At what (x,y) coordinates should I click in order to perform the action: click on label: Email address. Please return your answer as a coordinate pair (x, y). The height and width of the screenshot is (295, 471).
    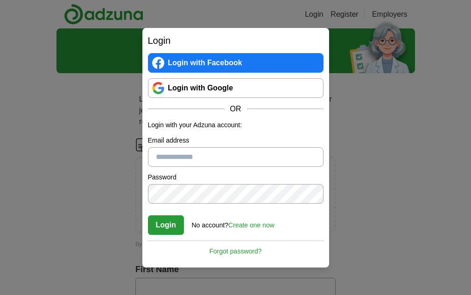
    Looking at the image, I should click on (236, 140).